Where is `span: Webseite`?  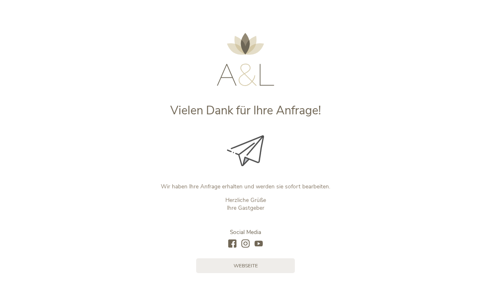
span: Webseite is located at coordinates (246, 266).